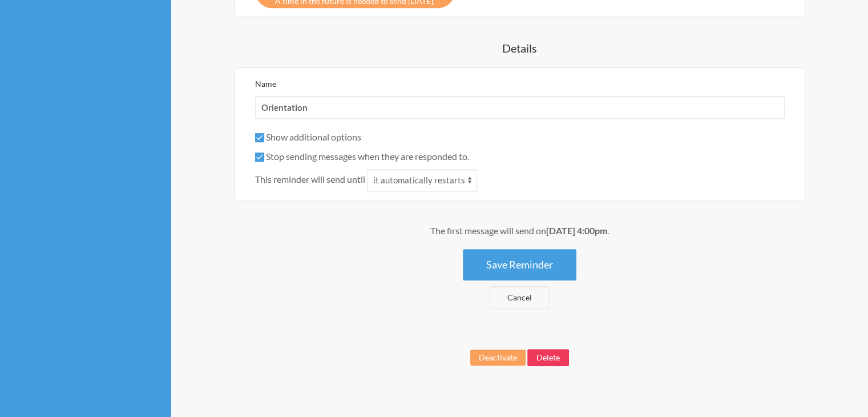 This screenshot has width=868, height=417. Describe the element at coordinates (519, 298) in the screenshot. I see `a: Cancel` at that location.